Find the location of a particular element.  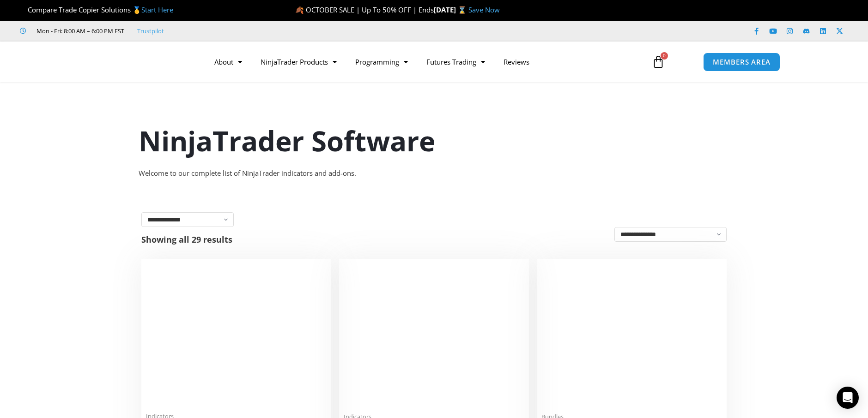

a: Start Here is located at coordinates (157, 10).